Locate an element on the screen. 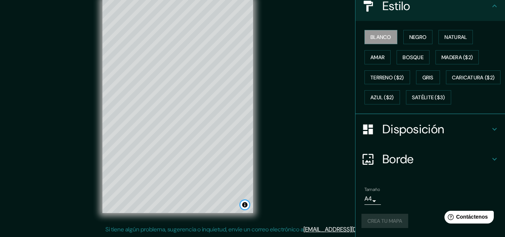 This screenshot has height=237, width=505. button: Activar o desactivar atribución is located at coordinates (245, 205).